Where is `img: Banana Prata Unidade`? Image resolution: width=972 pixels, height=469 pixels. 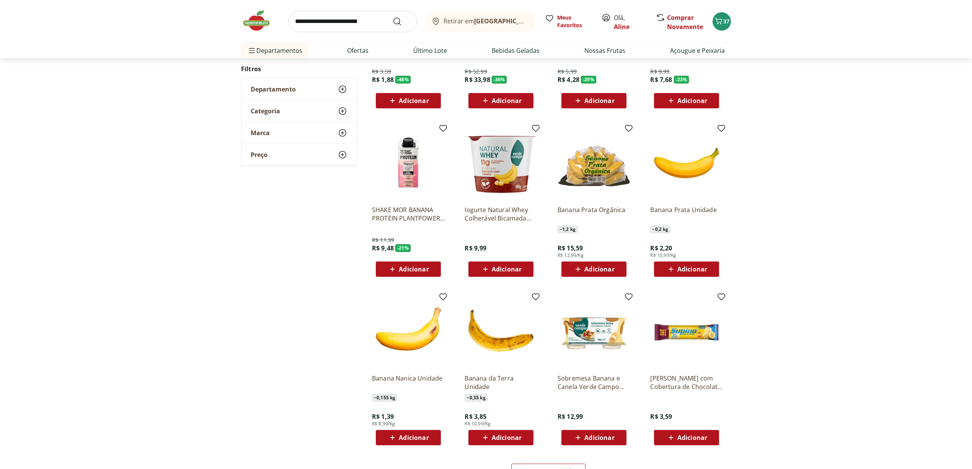 img: Banana Prata Unidade is located at coordinates (686, 163).